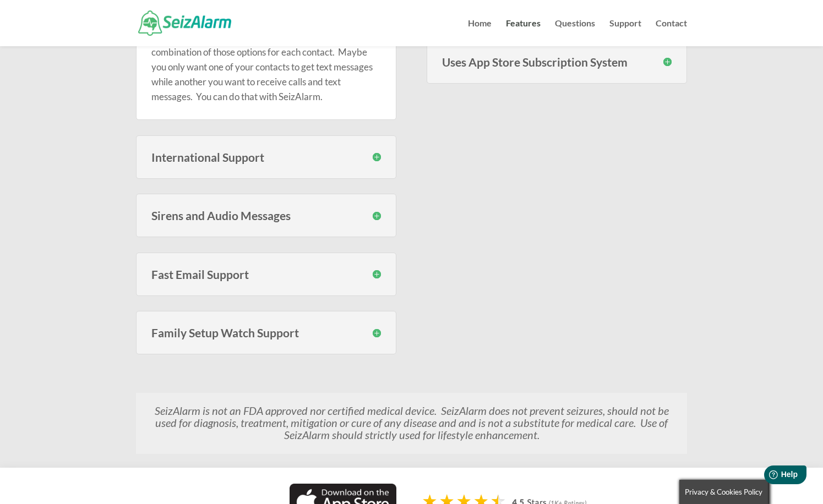  I want to click on h3: Sirens and Audio Messages, so click(266, 215).